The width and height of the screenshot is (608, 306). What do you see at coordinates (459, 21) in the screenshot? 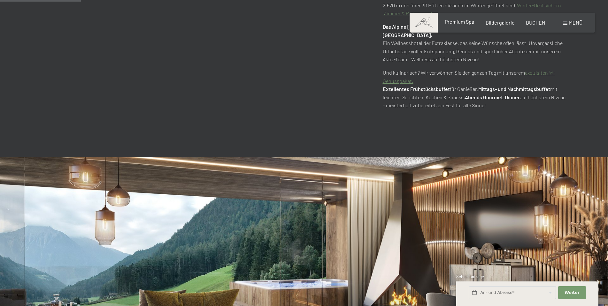
I see `span: Premium Spa` at bounding box center [459, 21].